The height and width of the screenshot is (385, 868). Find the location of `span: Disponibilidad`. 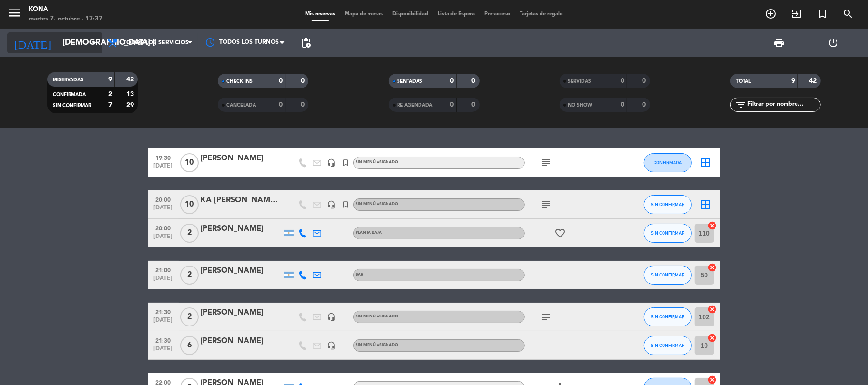

span: Disponibilidad is located at coordinates (410, 14).